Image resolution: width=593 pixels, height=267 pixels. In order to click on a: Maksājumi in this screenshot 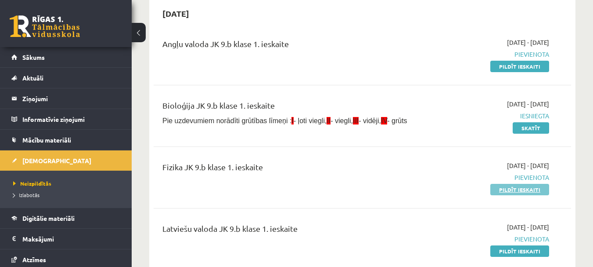, I will do `click(66, 238)`.